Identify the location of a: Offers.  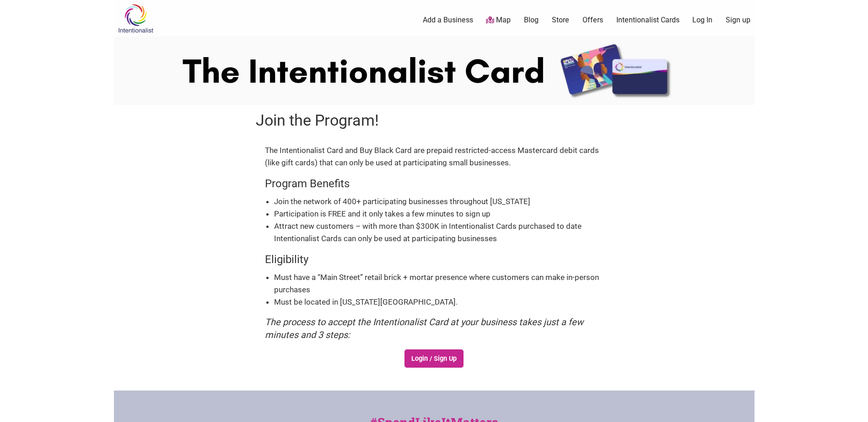
(593, 21).